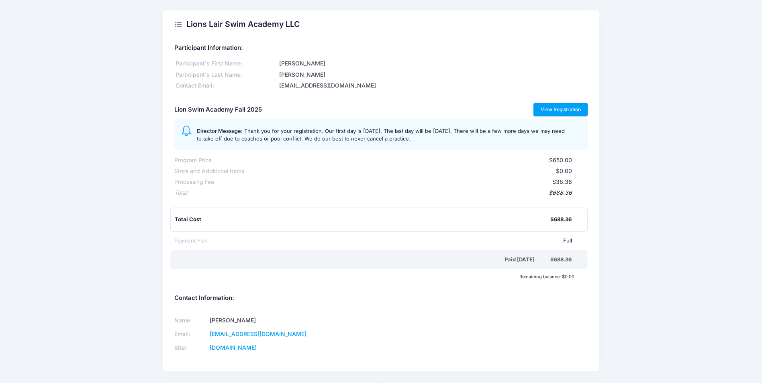 The image size is (762, 383). I want to click on td: Site:, so click(190, 348).